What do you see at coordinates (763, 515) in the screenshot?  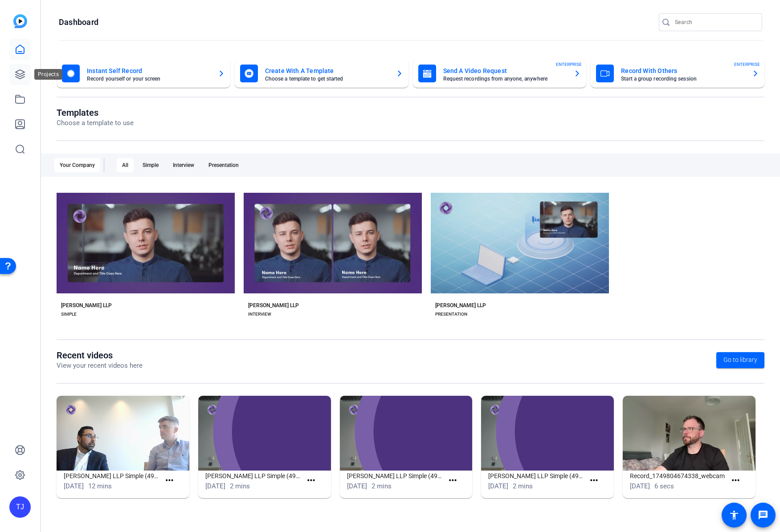 I see `mat-icon: message` at bounding box center [763, 515].